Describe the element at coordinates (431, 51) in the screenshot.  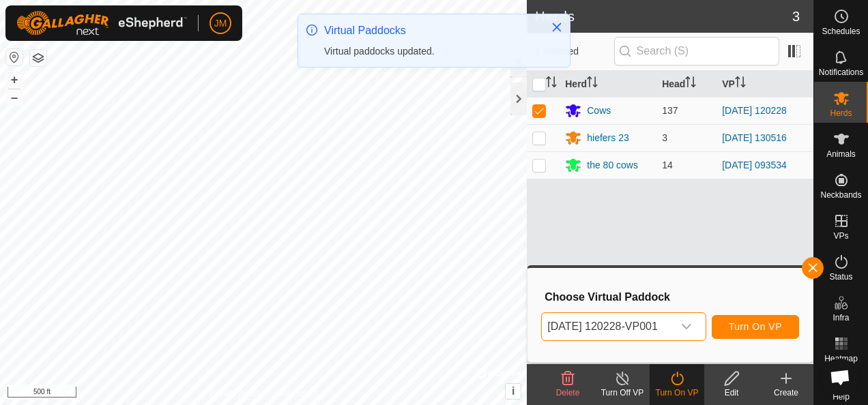
I see `div: Virtual paddocks updated.` at that location.